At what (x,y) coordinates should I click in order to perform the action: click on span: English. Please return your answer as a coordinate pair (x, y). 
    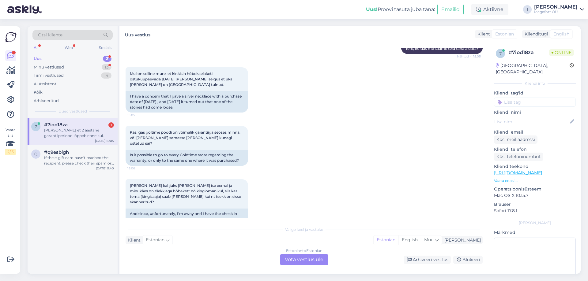
    Looking at the image, I should click on (561, 34).